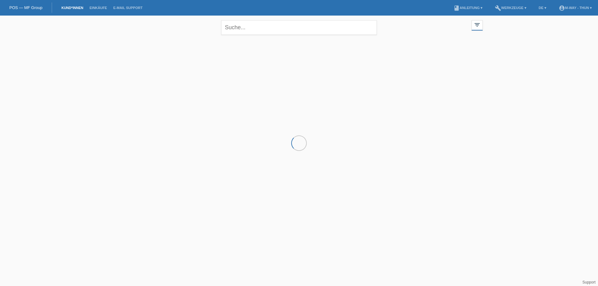  I want to click on i: book, so click(457, 8).